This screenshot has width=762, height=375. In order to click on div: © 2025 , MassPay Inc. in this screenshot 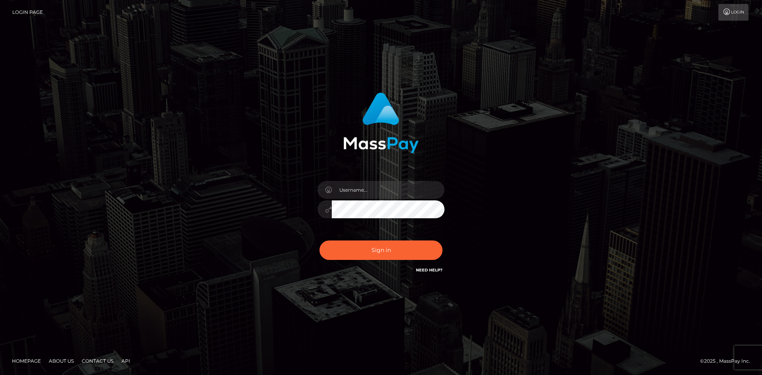, I will do `click(728, 361)`.